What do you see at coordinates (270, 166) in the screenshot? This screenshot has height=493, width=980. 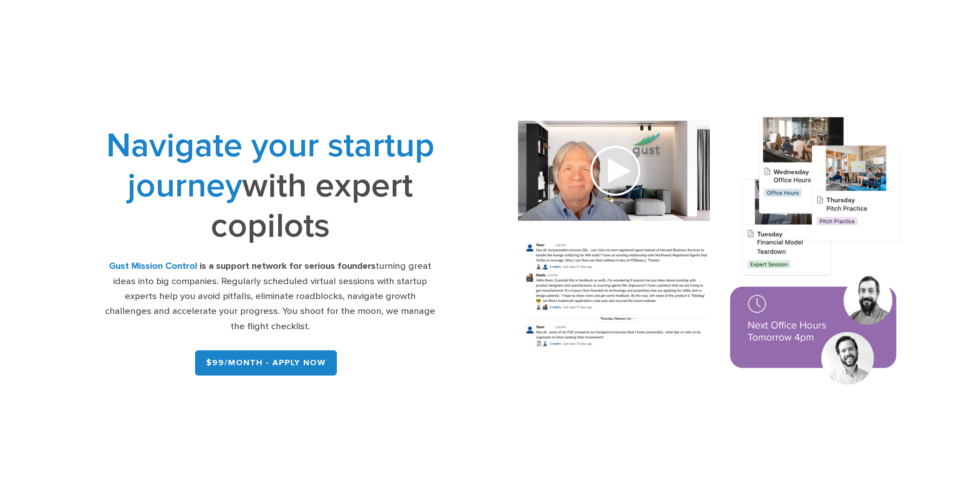 I see `span: Navigate your startup journey` at bounding box center [270, 166].